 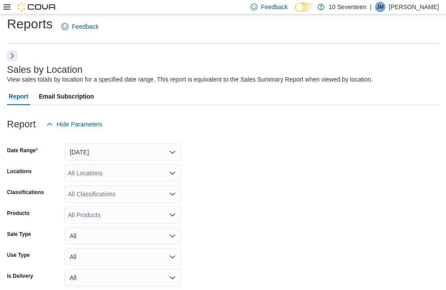 I want to click on label: Sale Type, so click(x=19, y=234).